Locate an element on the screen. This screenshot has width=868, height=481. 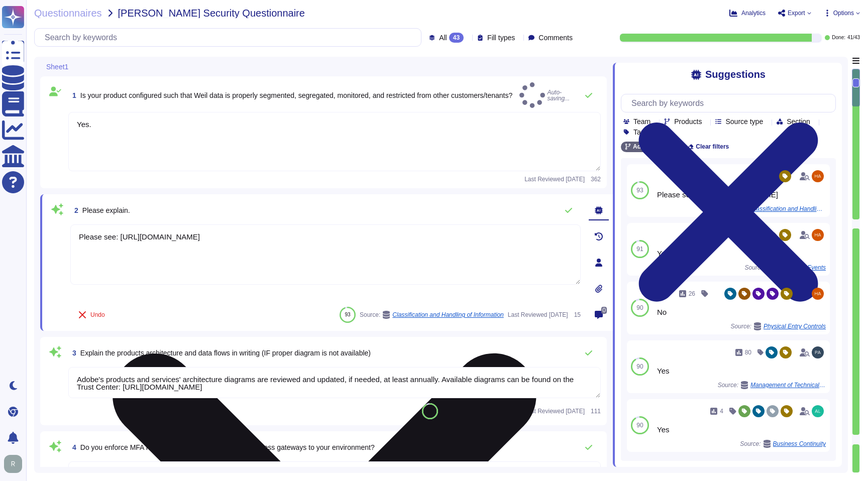
span: 362 is located at coordinates (594, 179).